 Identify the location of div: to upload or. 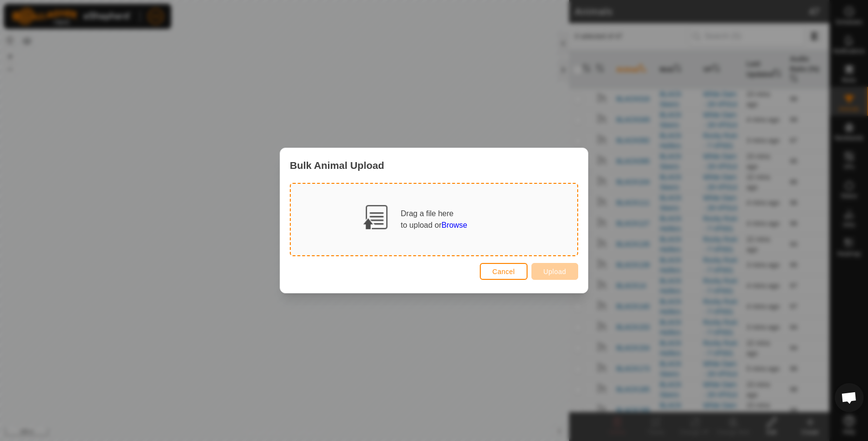
(434, 225).